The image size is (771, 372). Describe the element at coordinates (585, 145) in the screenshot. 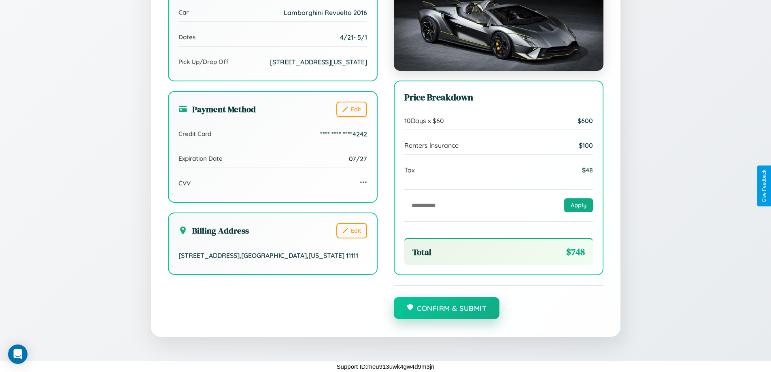

I see `span: $ 100` at that location.